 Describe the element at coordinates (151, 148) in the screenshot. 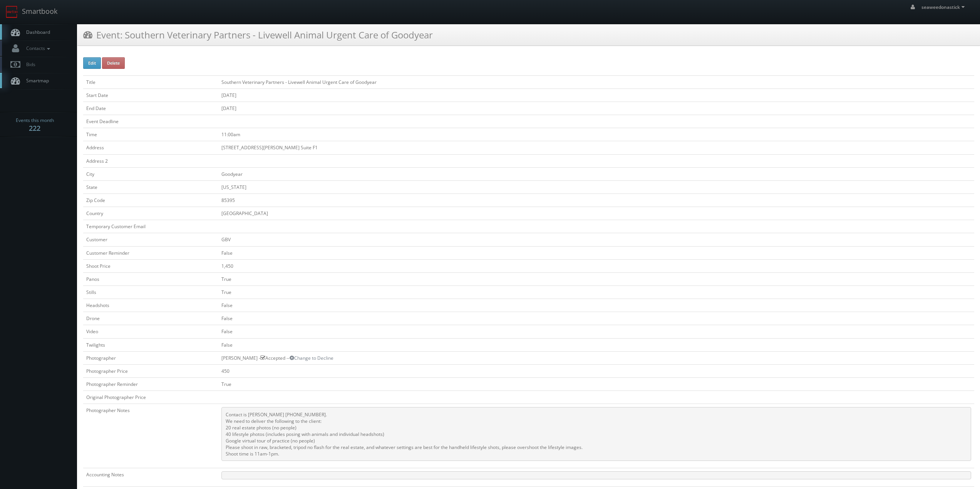

I see `td: Address` at that location.